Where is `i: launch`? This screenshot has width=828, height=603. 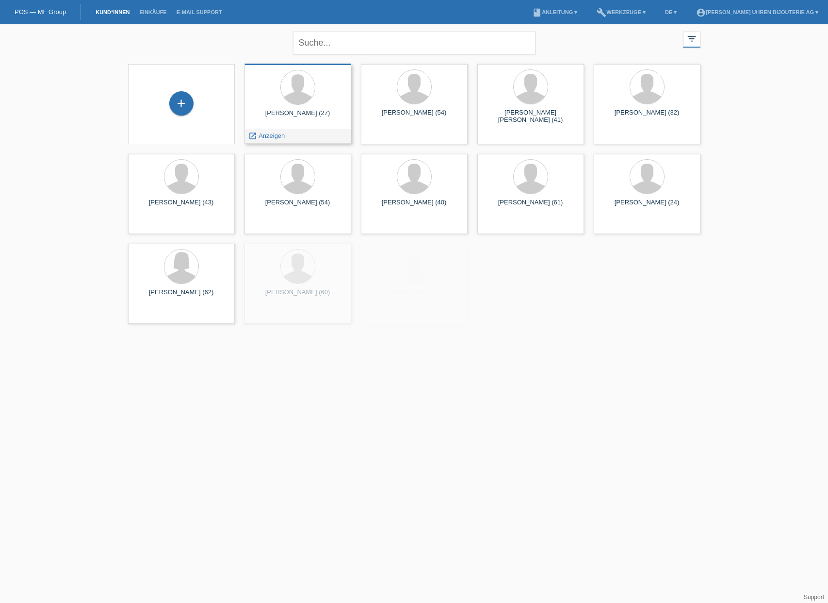 i: launch is located at coordinates (253, 136).